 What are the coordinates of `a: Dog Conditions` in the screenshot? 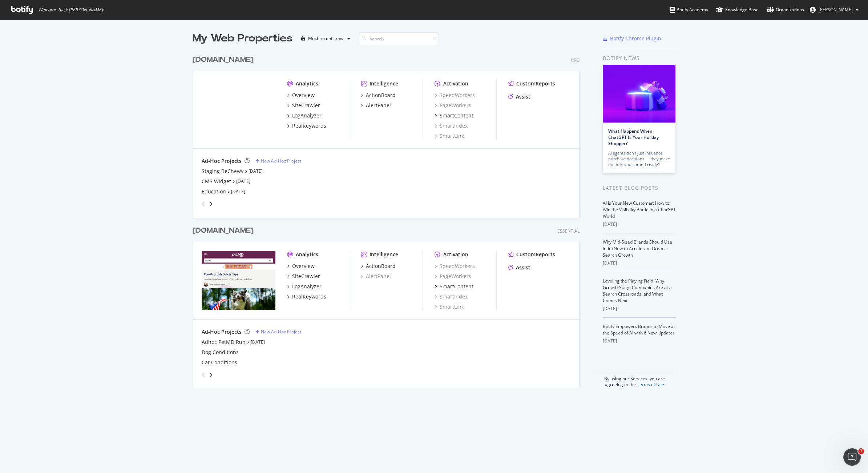 It's located at (220, 352).